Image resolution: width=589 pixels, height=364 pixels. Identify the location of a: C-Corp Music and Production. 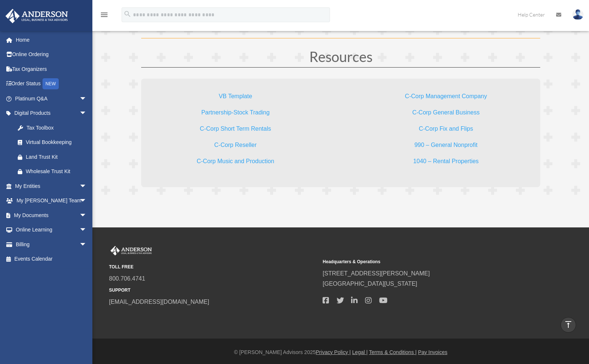
(235, 163).